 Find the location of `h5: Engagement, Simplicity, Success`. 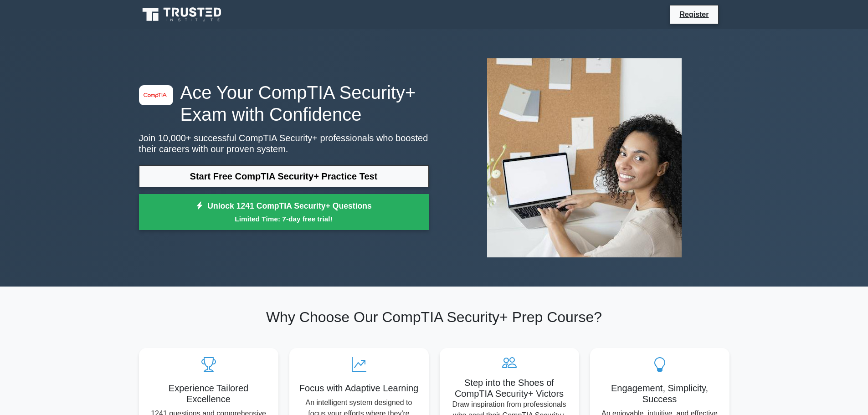

h5: Engagement, Simplicity, Success is located at coordinates (659, 393).